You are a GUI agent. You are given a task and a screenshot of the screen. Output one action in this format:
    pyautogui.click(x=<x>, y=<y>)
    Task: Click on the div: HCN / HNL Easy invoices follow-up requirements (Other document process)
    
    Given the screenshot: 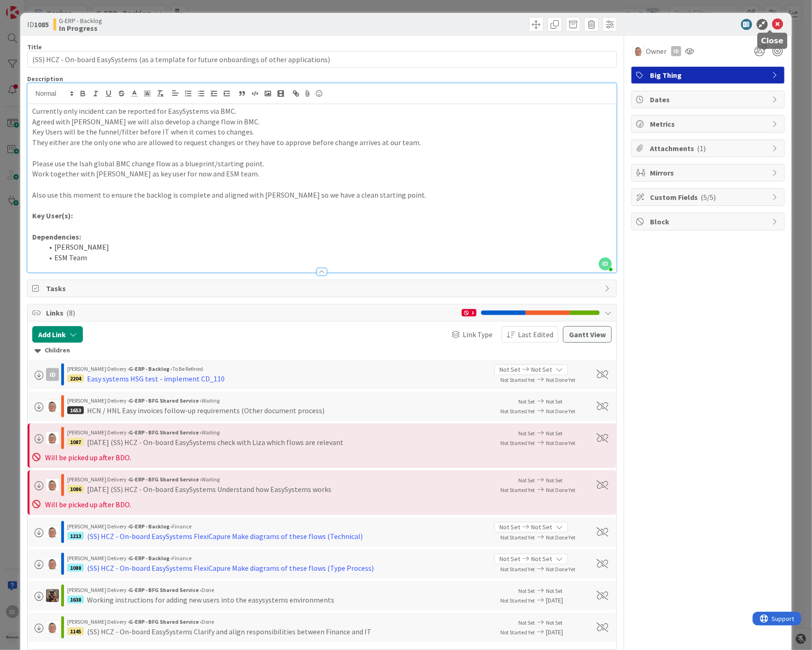 What is the action you would take?
    pyautogui.click(x=205, y=410)
    